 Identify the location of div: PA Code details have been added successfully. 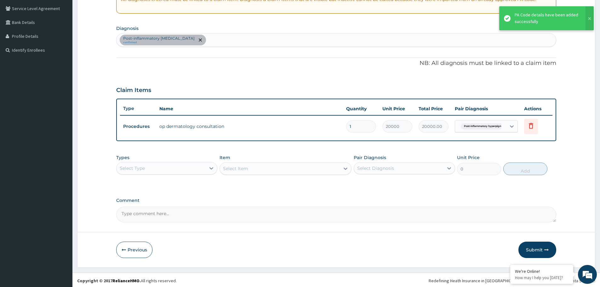
(547, 18).